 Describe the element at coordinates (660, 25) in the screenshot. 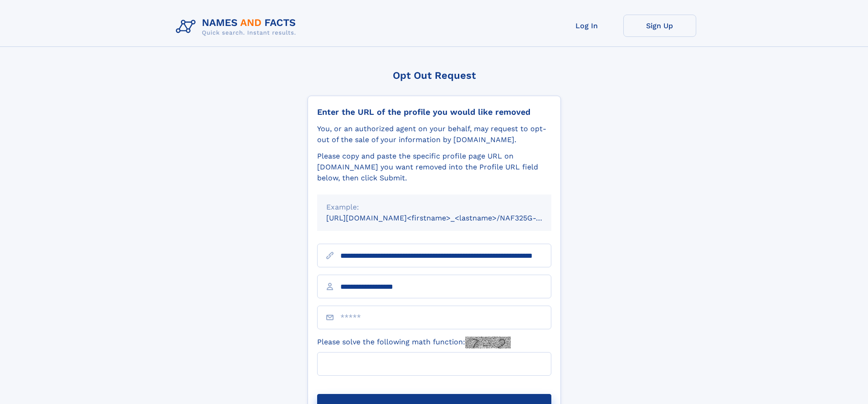

I see `a: Sign Up` at that location.